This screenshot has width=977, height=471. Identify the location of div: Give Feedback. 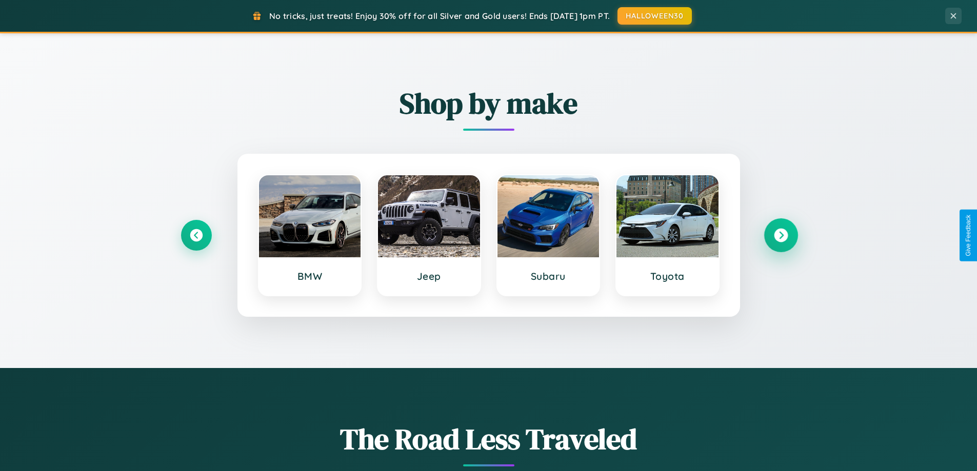
(968, 235).